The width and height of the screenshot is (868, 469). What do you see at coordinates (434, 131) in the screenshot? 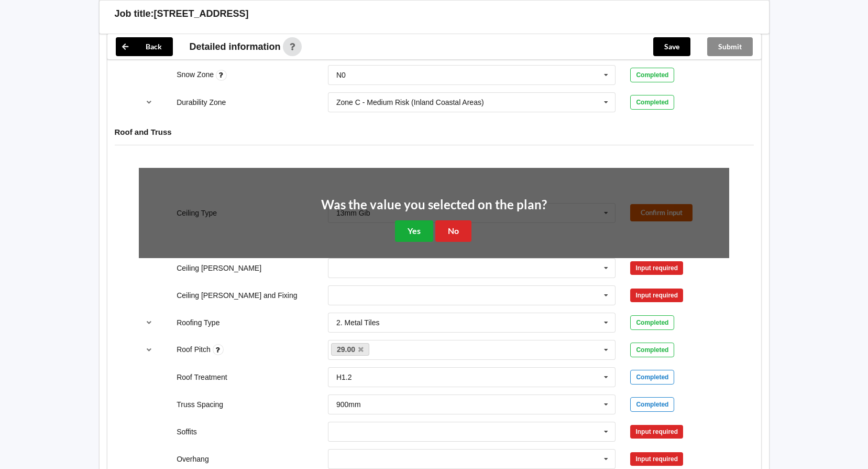
I see `h4: Roof and Truss` at bounding box center [434, 131].